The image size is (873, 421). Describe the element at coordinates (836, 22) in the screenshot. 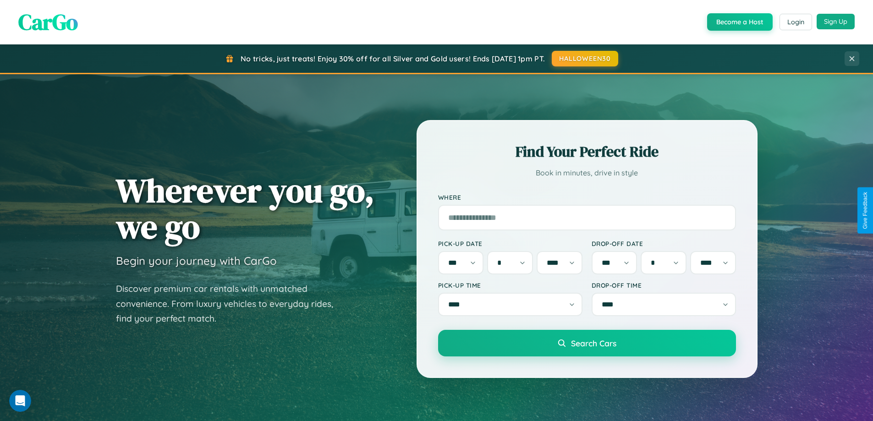

I see `button: Sign Up` at that location.